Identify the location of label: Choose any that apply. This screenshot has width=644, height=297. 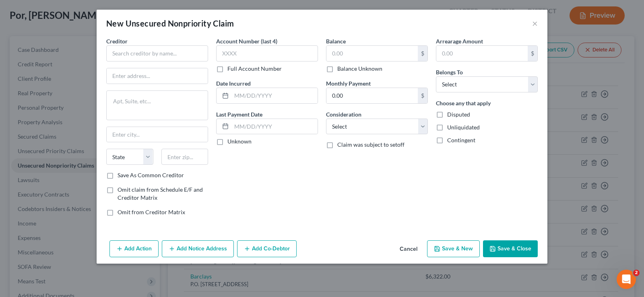
(463, 103).